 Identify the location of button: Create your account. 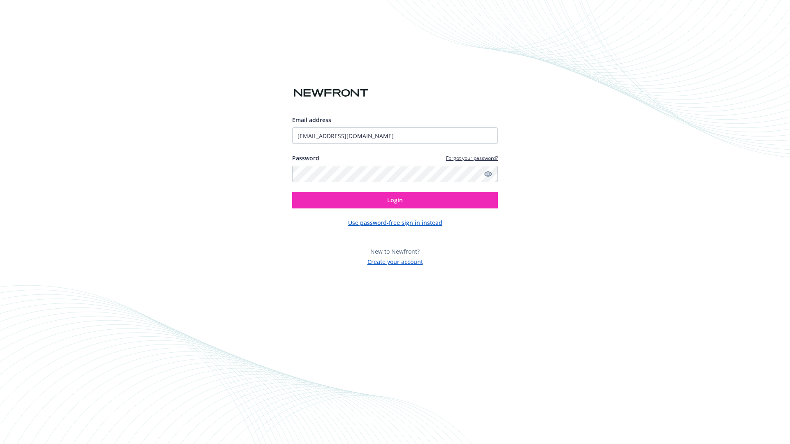
(395, 261).